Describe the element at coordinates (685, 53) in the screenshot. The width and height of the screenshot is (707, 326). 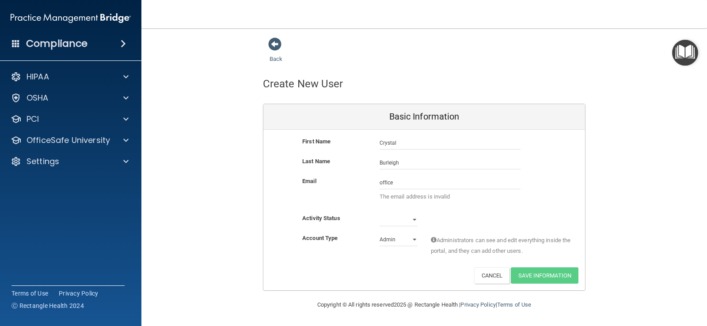
I see `button: Open Resource Center` at that location.